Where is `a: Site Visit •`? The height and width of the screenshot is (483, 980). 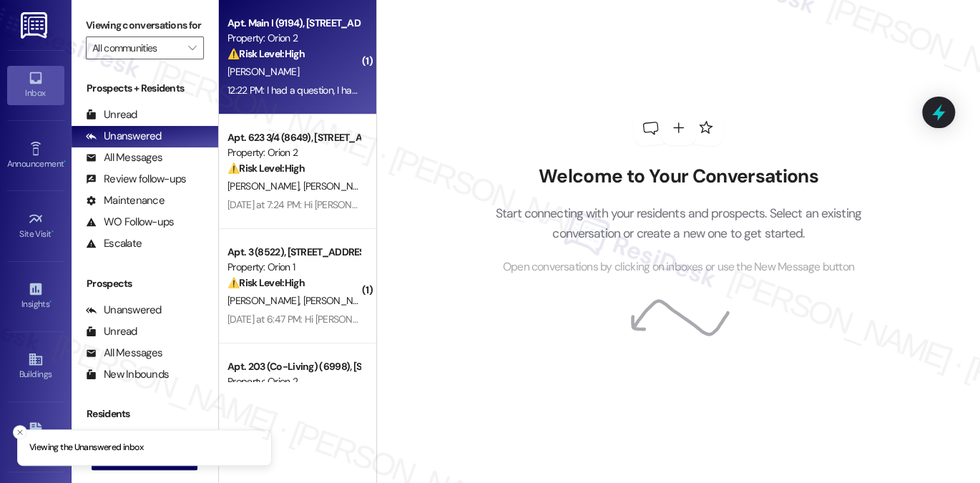
a: Site Visit • is located at coordinates (36, 227).